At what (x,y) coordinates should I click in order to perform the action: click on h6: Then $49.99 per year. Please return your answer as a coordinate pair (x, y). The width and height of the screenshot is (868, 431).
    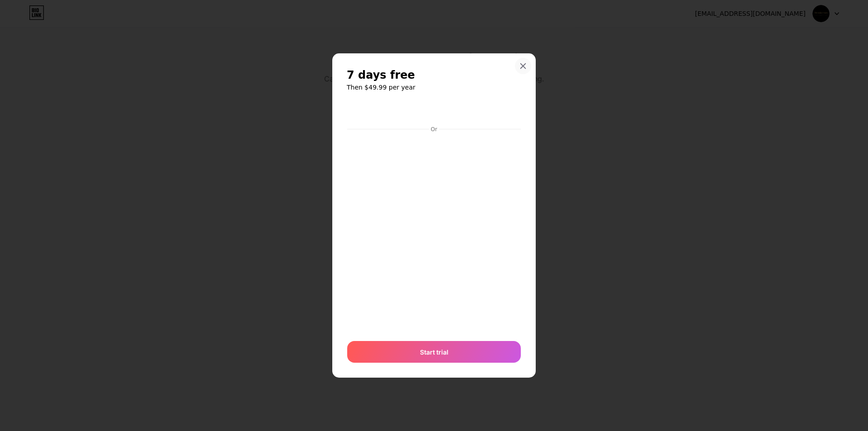
    Looking at the image, I should click on (434, 87).